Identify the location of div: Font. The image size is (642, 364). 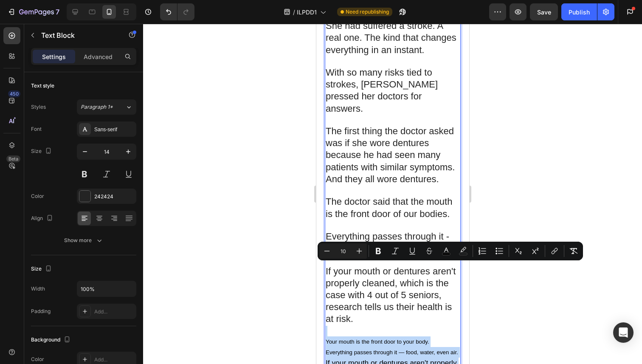
(36, 129).